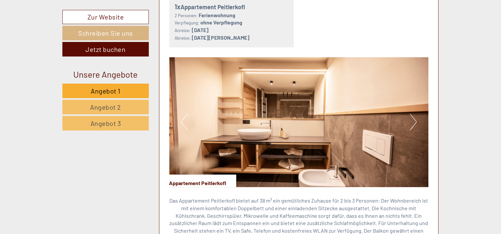 This screenshot has height=234, width=501. What do you see at coordinates (187, 22) in the screenshot?
I see `small: Verpflegung:` at bounding box center [187, 22].